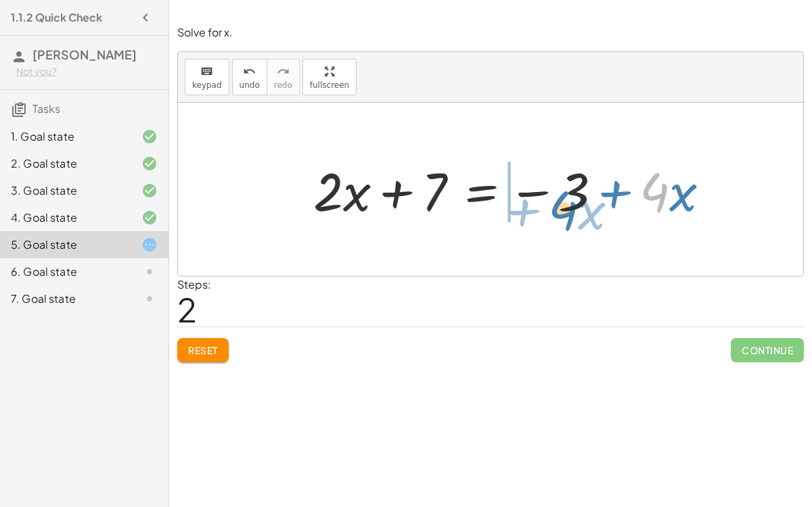  Describe the element at coordinates (203, 351) in the screenshot. I see `span: Reset` at that location.